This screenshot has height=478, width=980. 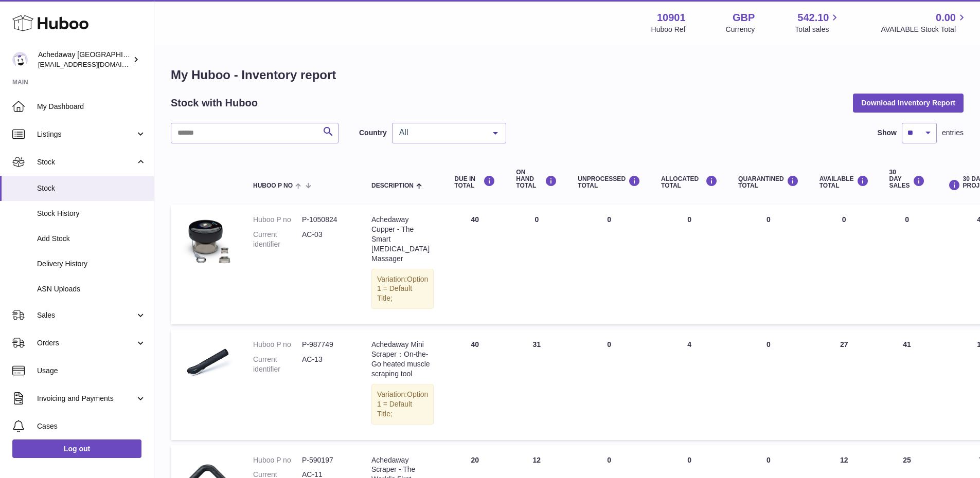 What do you see at coordinates (91, 289) in the screenshot?
I see `span: ASN Uploads` at bounding box center [91, 289].